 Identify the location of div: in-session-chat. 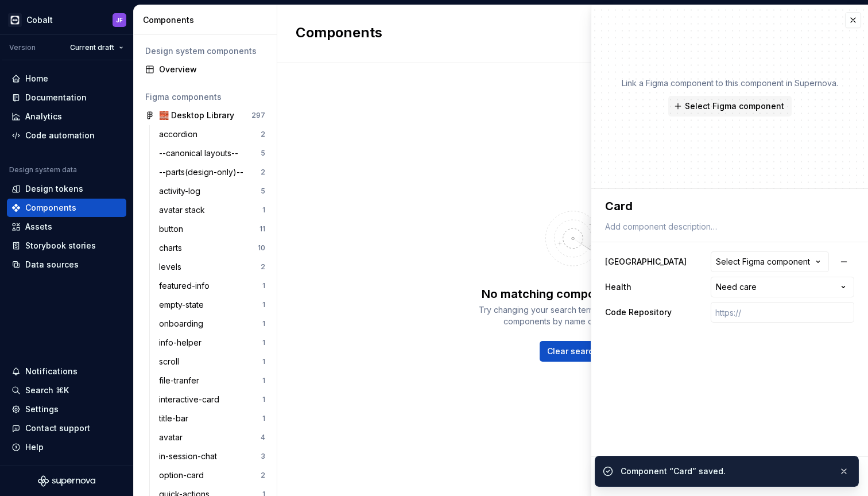
(190, 456).